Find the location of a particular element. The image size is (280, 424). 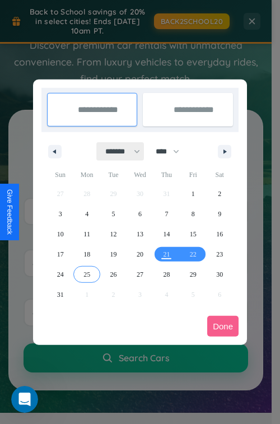

span: 29 is located at coordinates (193, 275).